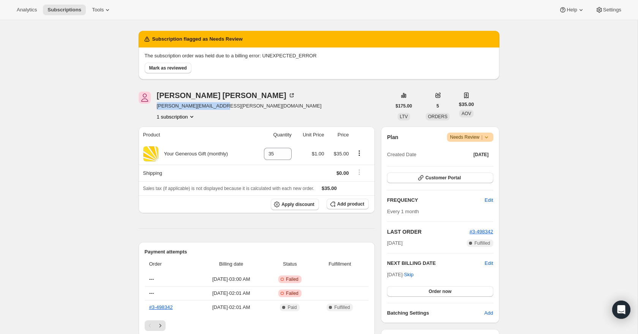 The width and height of the screenshot is (638, 334). I want to click on span: Fulfillment, so click(339, 264).